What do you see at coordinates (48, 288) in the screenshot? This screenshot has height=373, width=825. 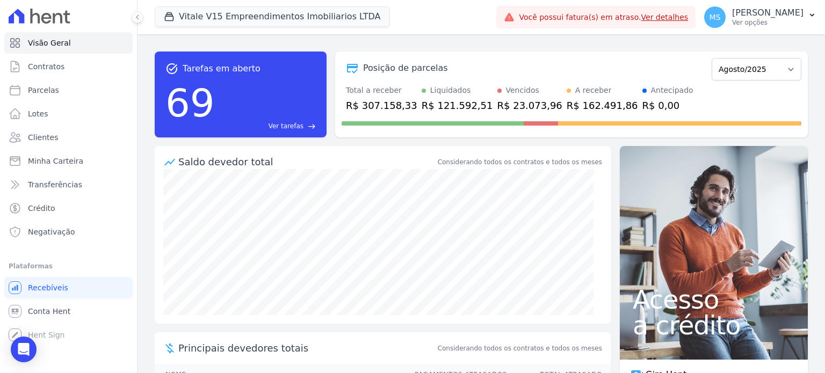 I see `span: Recebíveis` at bounding box center [48, 288].